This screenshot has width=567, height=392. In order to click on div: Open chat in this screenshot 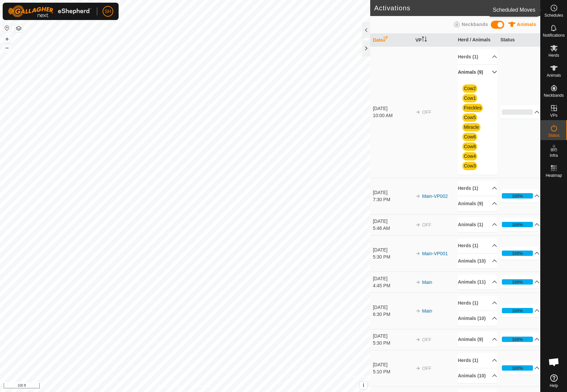, I will do `click(554, 362)`.